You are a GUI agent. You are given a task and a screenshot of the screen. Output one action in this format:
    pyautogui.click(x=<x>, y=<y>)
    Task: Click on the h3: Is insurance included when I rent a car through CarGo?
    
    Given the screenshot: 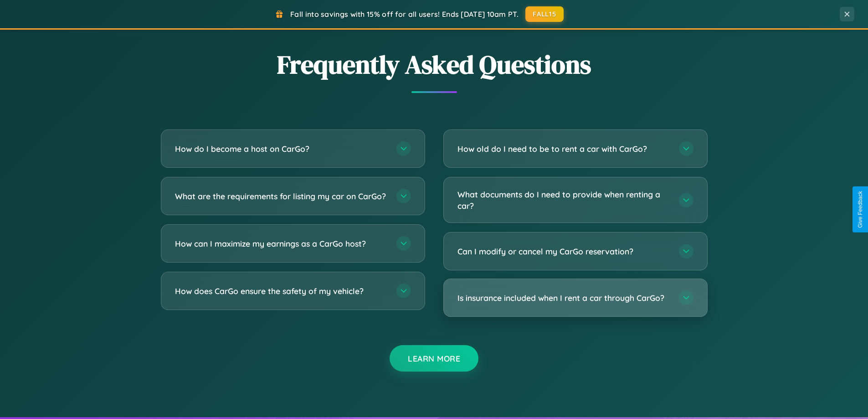 What is the action you would take?
    pyautogui.click(x=563, y=298)
    